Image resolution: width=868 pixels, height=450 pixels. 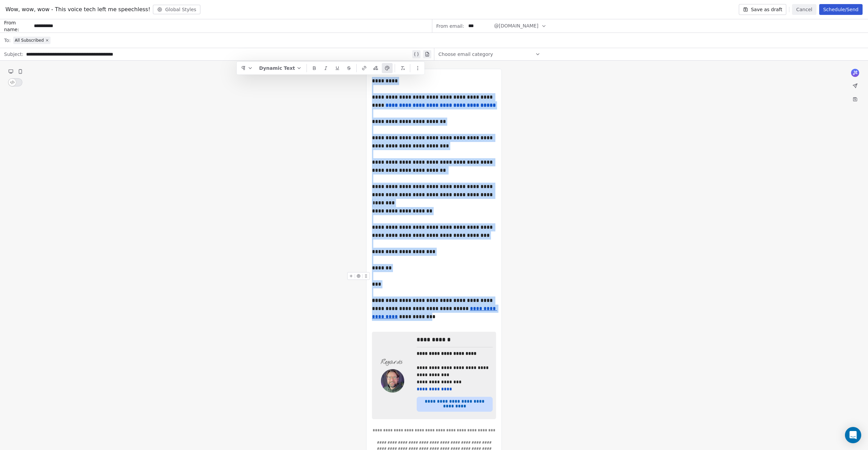 I want to click on div: Open Intercom Messenger, so click(x=852, y=435).